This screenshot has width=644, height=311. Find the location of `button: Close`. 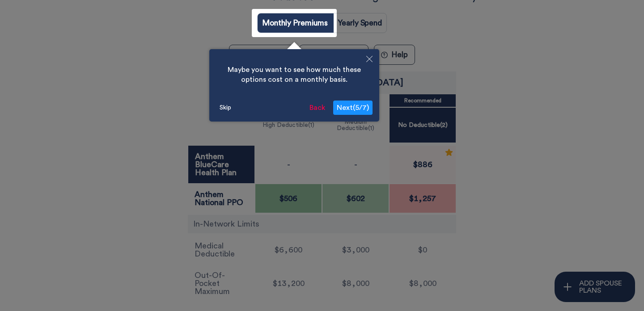

button: Close is located at coordinates (370, 59).